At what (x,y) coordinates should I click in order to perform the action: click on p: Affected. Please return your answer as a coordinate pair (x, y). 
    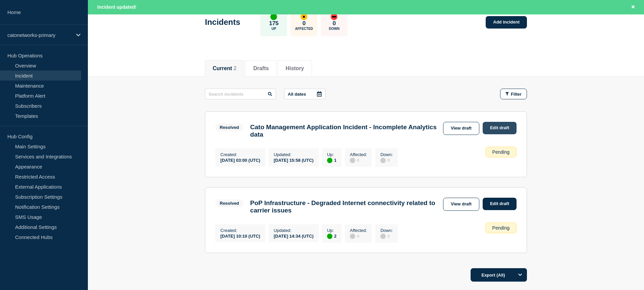
    Looking at the image, I should click on (304, 28).